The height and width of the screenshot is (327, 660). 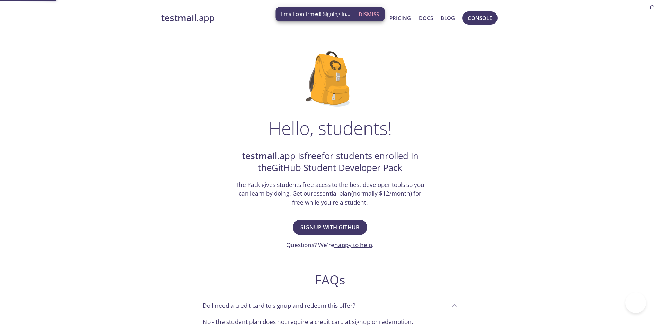 What do you see at coordinates (337, 168) in the screenshot?
I see `a: GitHub Student Developer Pack` at bounding box center [337, 168].